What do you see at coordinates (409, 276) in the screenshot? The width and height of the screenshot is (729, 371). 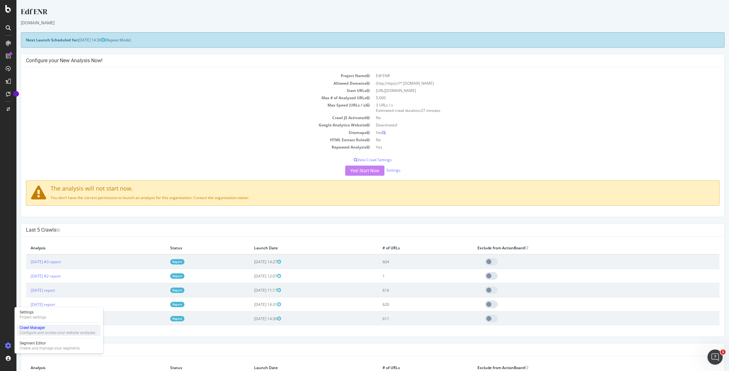 I see `td: 1` at bounding box center [409, 276].